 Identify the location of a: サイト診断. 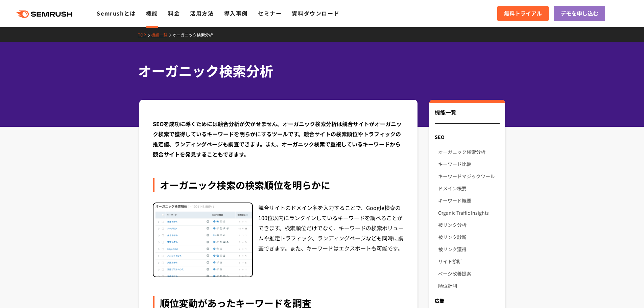
(468, 261).